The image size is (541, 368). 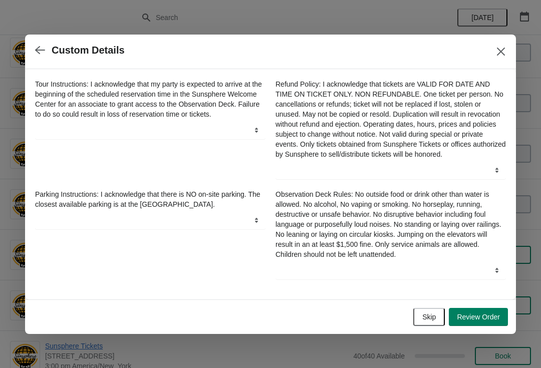 I want to click on label: Tour Instructions: I acknowledge that my party is expected to arrive at the beginning of the sche..., so click(x=150, y=99).